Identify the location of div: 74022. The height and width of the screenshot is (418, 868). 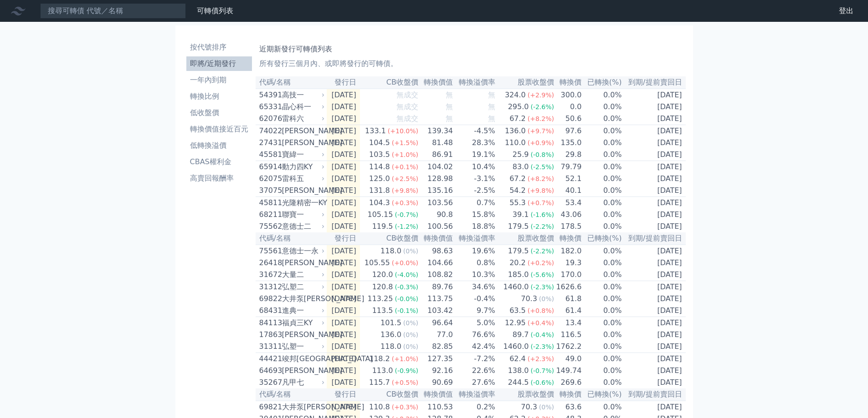
(269, 131).